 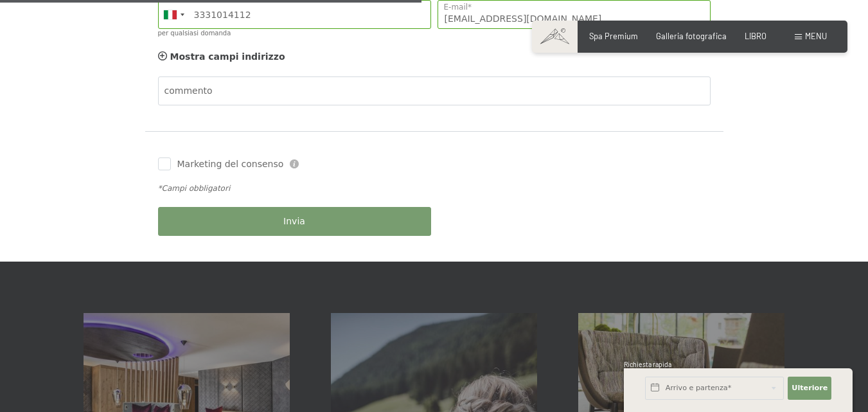 What do you see at coordinates (809, 388) in the screenshot?
I see `button: Ulteriore` at bounding box center [809, 388].